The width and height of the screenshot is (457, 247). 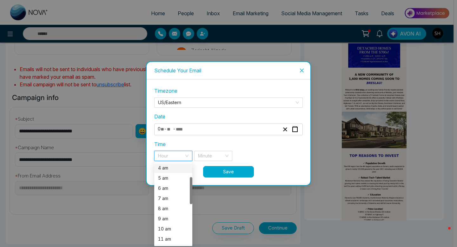 I want to click on div: 4 am, so click(x=173, y=168).